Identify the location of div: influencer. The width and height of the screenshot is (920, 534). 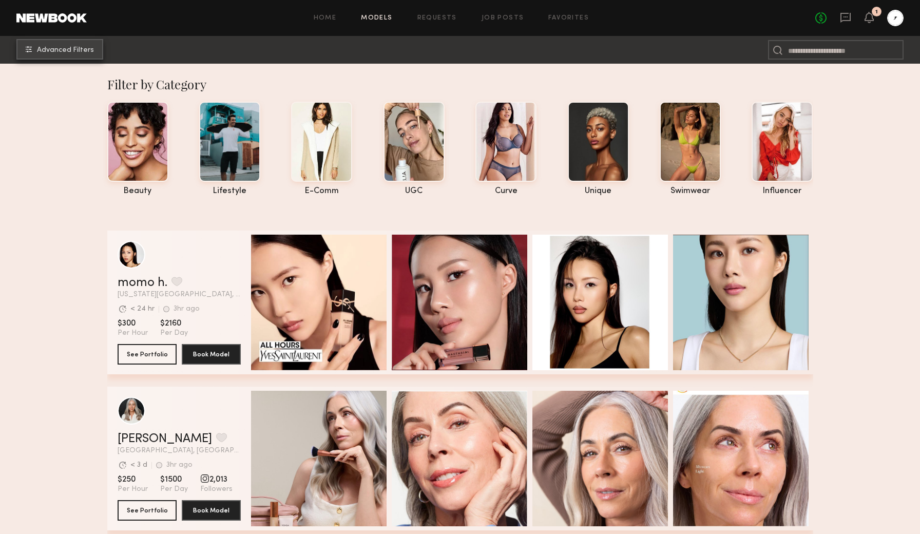
(782, 191).